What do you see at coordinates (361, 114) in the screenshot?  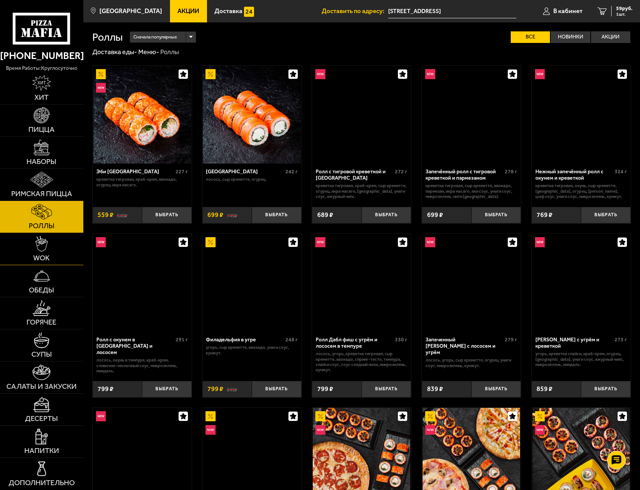 I see `a: НовинкаРолл с тигровой креветкой и Гуакамоле` at bounding box center [361, 114].